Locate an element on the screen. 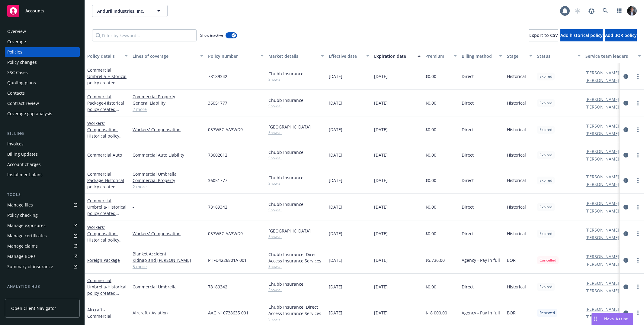 This screenshot has width=644, height=325. div: Drag to move is located at coordinates (596, 319).